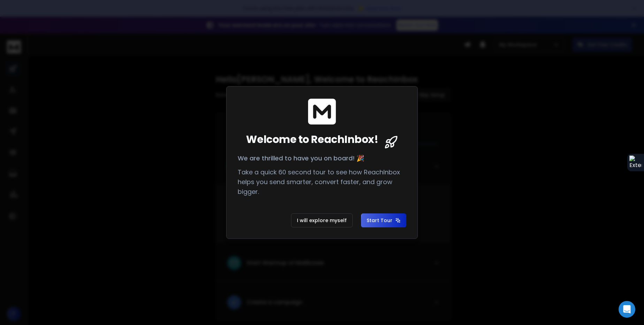 This screenshot has width=644, height=325. Describe the element at coordinates (384, 220) in the screenshot. I see `button: Start Tour` at that location.